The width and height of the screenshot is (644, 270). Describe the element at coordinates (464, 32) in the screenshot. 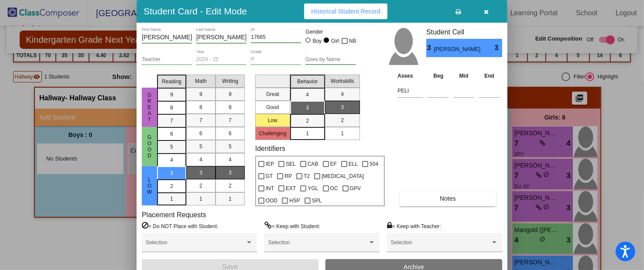

I see `h3: Student Cell` at that location.